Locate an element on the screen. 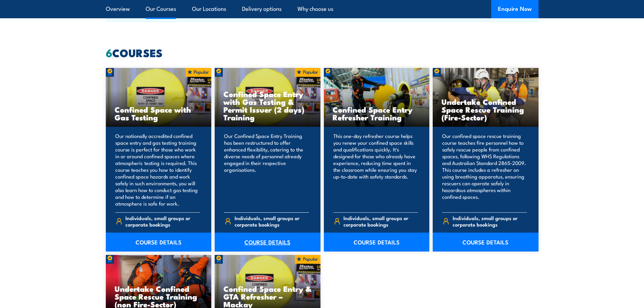  strong: 6 is located at coordinates (109, 53).